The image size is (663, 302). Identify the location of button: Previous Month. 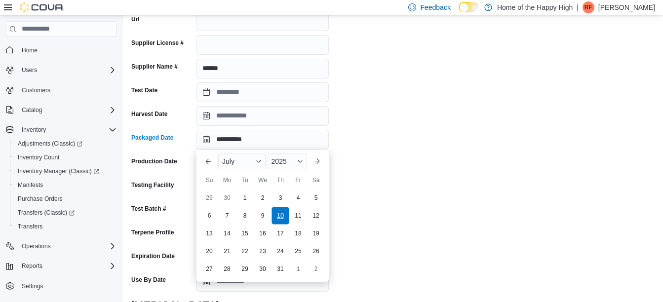
(208, 161).